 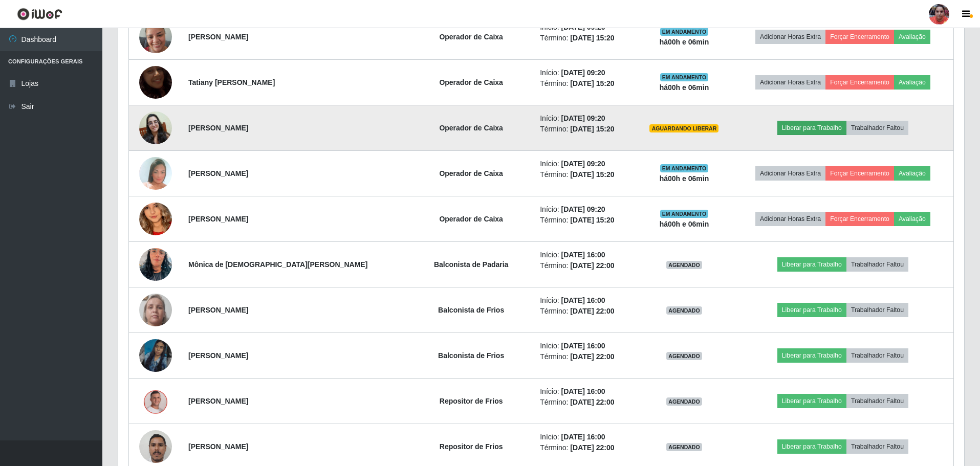 I want to click on img: CoreUI Logo, so click(x=39, y=14).